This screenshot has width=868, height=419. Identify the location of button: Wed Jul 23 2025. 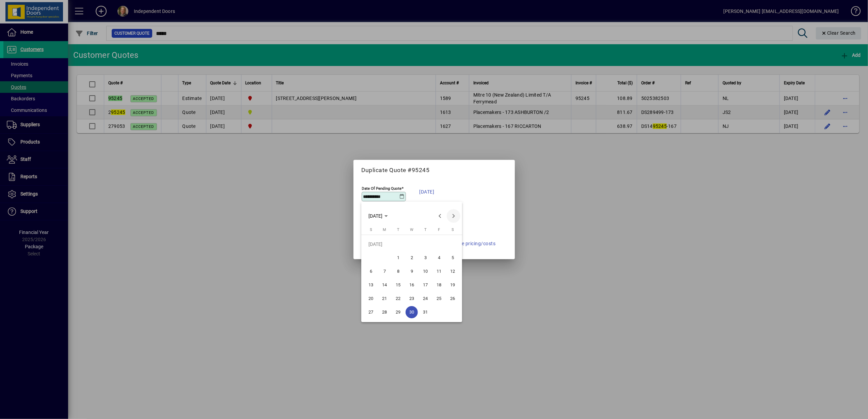
(412, 299).